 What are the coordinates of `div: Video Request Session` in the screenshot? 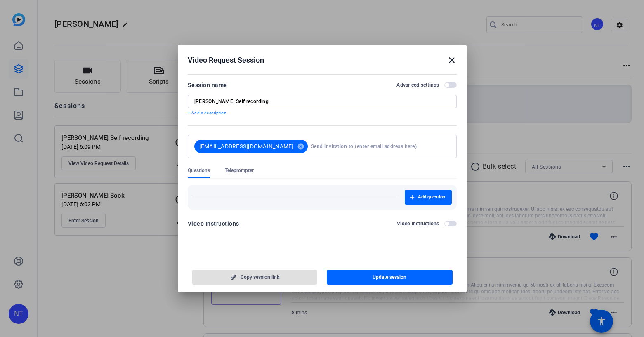 It's located at (322, 60).